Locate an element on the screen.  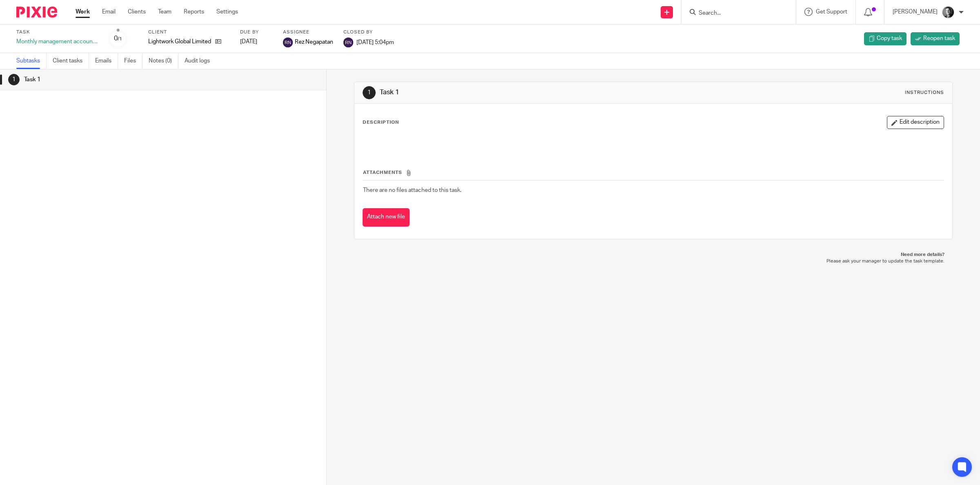
div: Instructions is located at coordinates (924, 92).